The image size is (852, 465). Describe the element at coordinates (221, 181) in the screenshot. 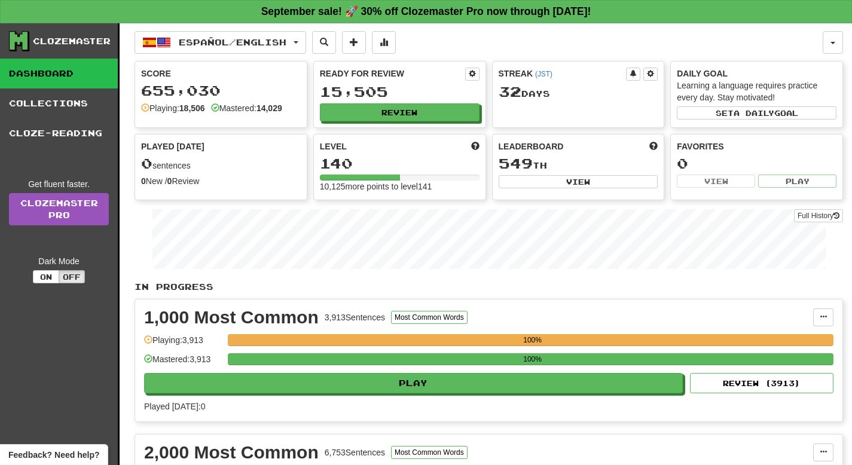

I see `div: New / Review` at that location.